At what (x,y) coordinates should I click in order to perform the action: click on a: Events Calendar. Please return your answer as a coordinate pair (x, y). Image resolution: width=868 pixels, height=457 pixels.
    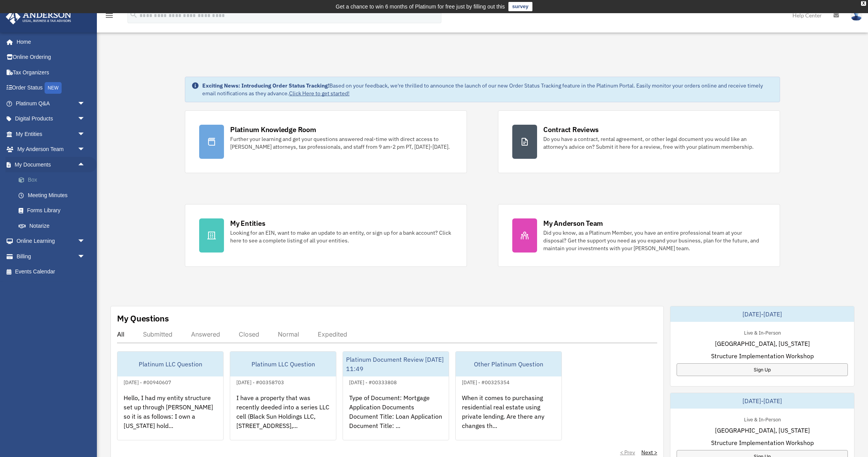
    Looking at the image, I should click on (51, 272).